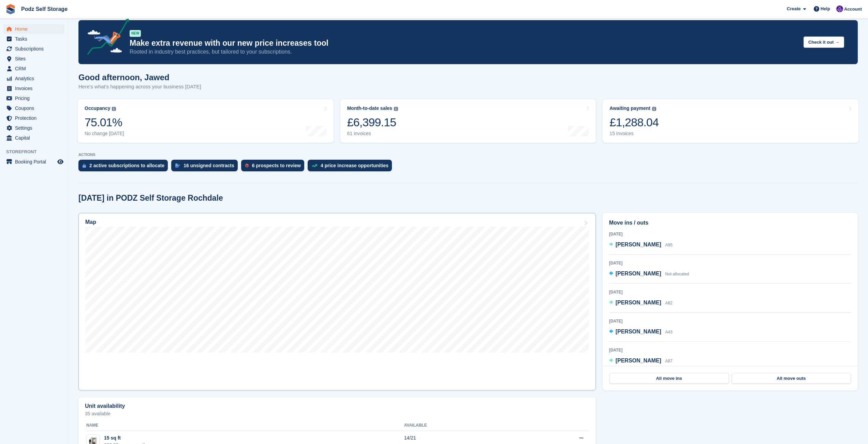 This screenshot has height=444, width=868. I want to click on span: Not allocated, so click(677, 274).